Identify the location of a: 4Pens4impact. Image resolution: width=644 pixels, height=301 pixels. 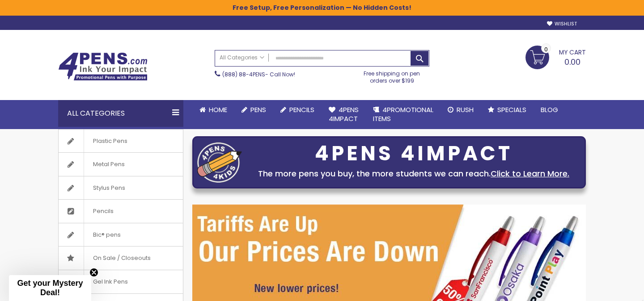
(344, 114).